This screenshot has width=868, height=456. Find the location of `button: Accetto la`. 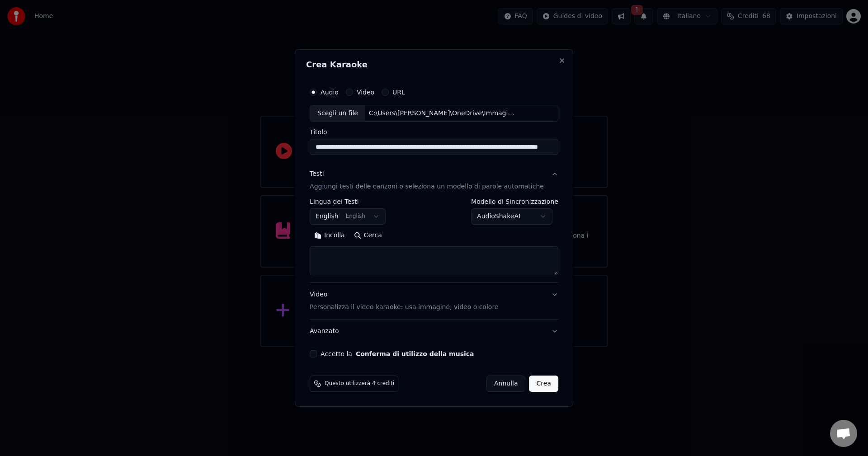

button: Accetto la is located at coordinates (415, 354).